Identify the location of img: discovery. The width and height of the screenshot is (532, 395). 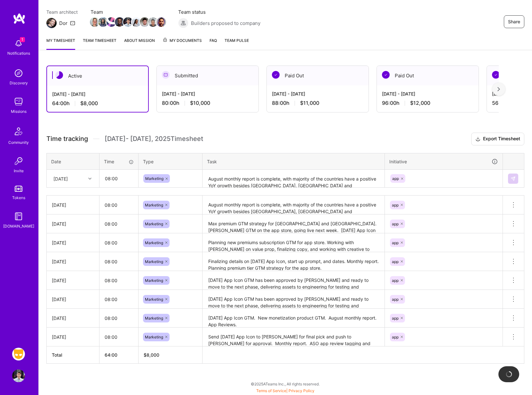
(18, 73).